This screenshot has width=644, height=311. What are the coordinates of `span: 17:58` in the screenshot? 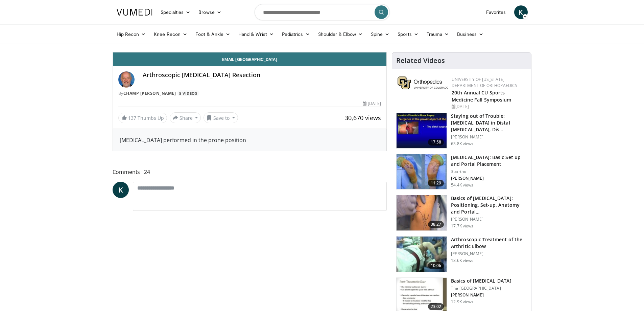 It's located at (436, 142).